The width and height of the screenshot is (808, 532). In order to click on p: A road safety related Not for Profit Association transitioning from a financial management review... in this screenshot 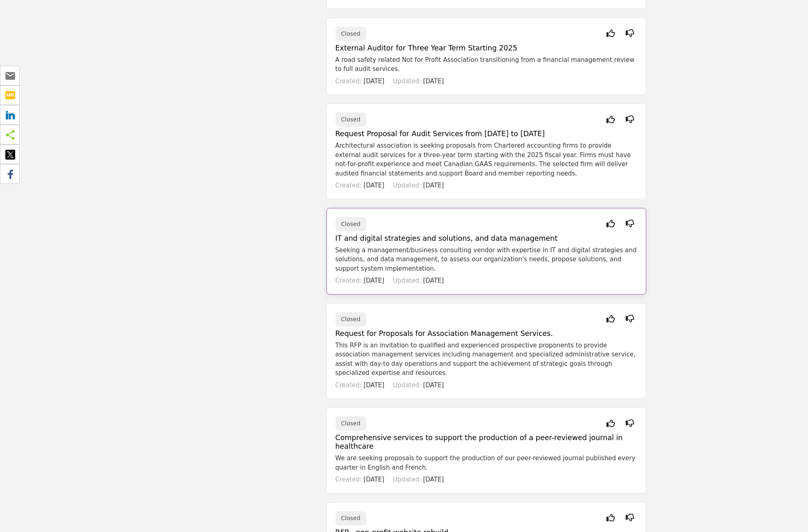, I will do `click(486, 64)`.